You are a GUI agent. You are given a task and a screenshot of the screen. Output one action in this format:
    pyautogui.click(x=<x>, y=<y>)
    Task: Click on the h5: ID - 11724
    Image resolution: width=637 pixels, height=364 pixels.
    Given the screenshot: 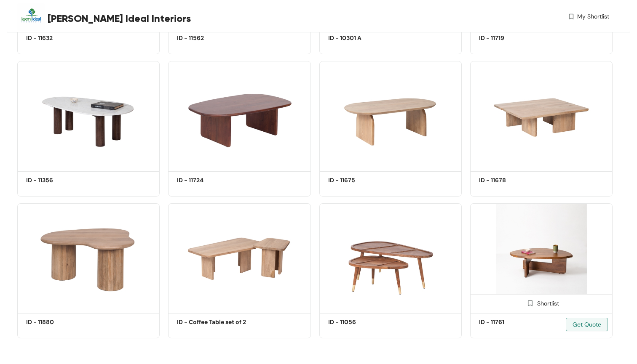 What is the action you would take?
    pyautogui.click(x=213, y=180)
    